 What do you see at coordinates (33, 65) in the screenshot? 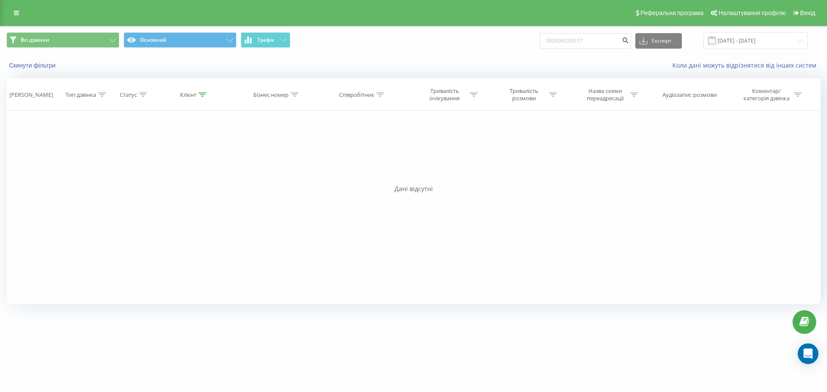
I see `button: Скинути фільтри` at bounding box center [33, 65].